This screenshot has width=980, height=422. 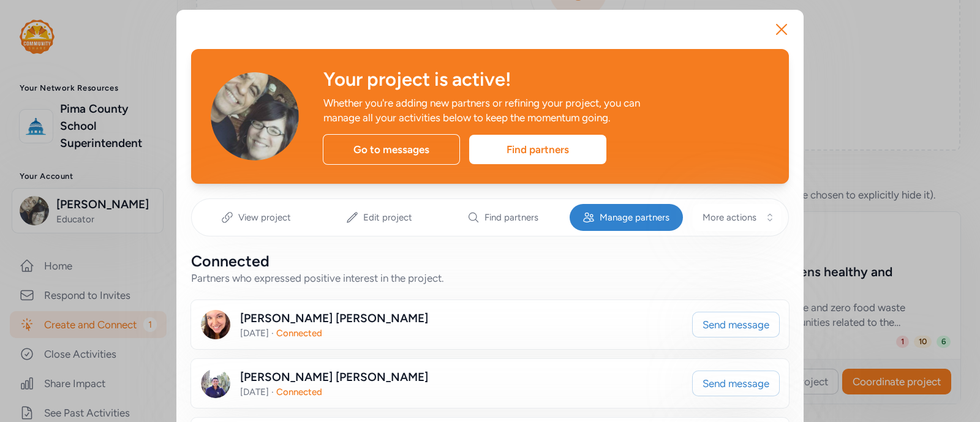 I want to click on span: Edit project, so click(x=388, y=217).